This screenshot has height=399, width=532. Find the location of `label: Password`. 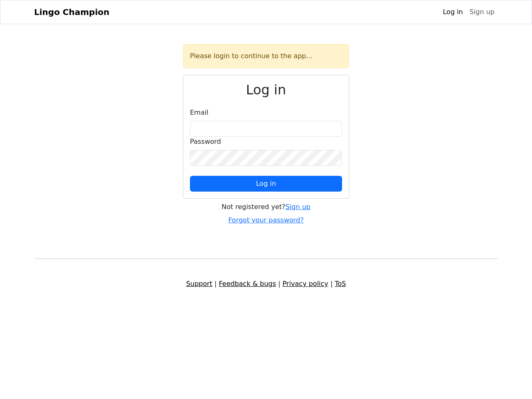

label: Password is located at coordinates (205, 142).